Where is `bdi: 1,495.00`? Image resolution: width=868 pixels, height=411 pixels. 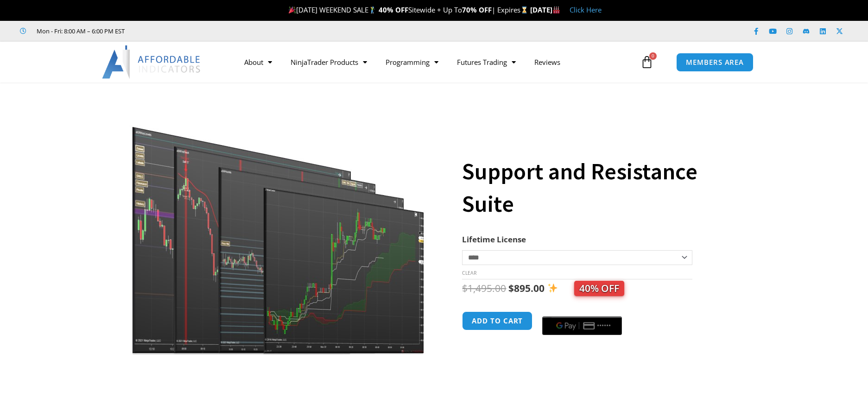 bdi: 1,495.00 is located at coordinates (484, 288).